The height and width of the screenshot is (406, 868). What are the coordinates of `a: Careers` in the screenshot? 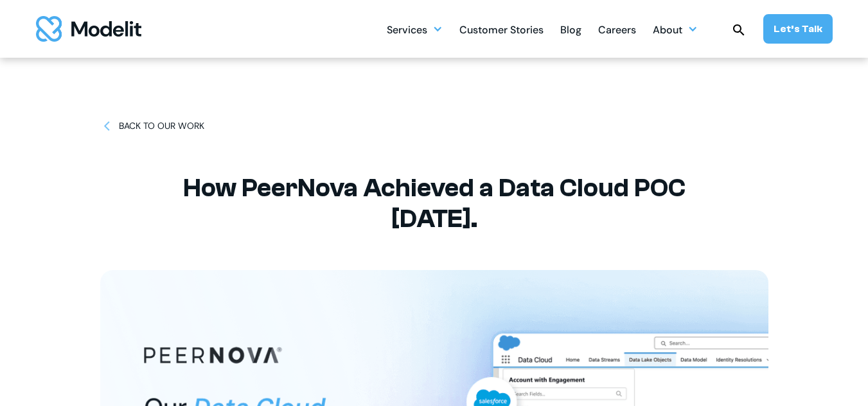 It's located at (617, 29).